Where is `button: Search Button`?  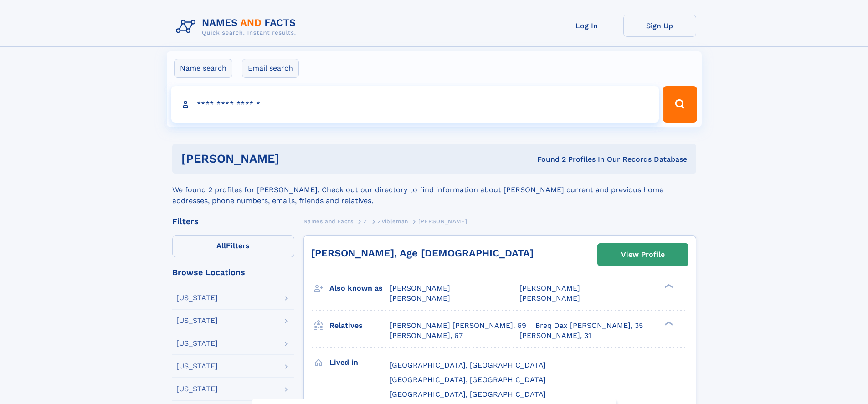
button: Search Button is located at coordinates (680, 104).